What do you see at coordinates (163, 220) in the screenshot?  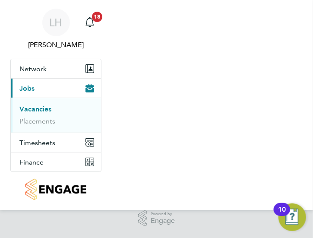 I see `span: Engage` at bounding box center [163, 220].